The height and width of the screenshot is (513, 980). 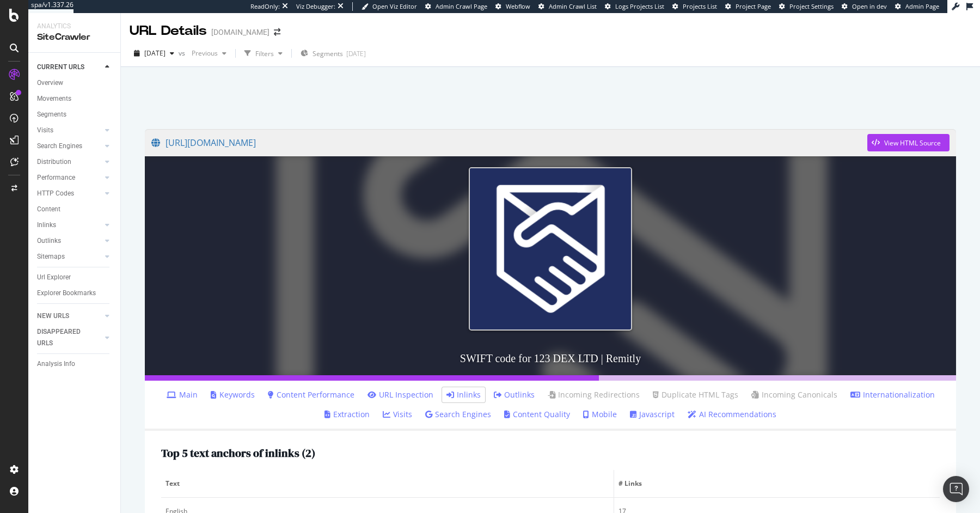 I want to click on span: Open in dev, so click(x=870, y=6).